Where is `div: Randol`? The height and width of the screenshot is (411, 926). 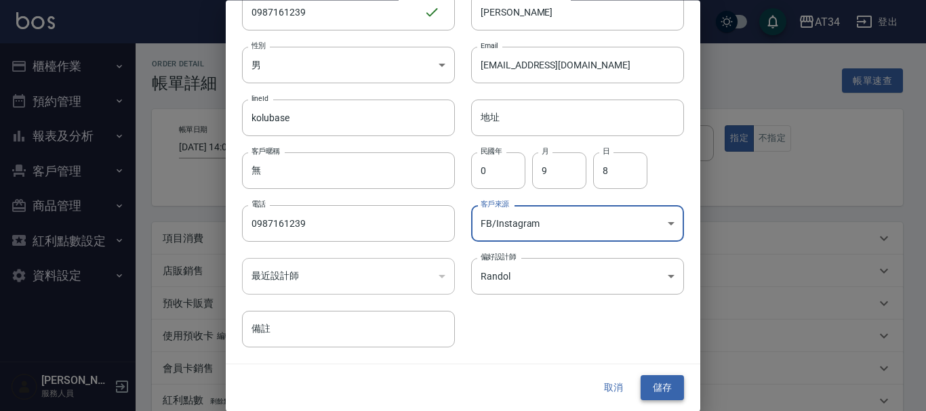
div: Randol is located at coordinates (577, 277).